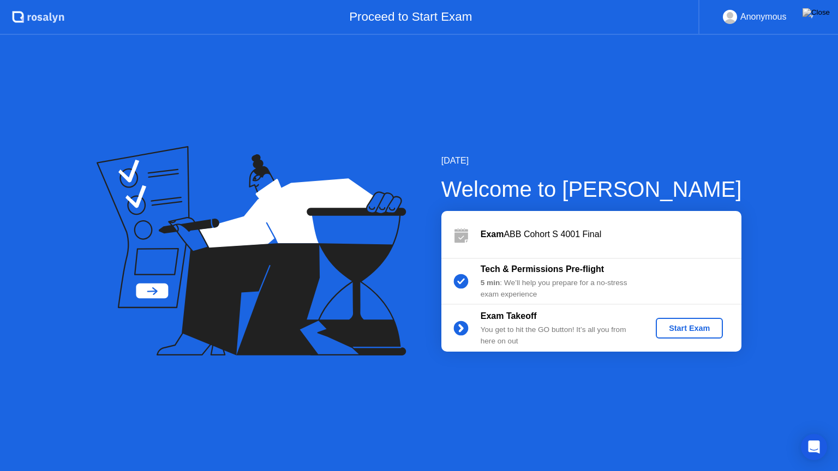  Describe the element at coordinates (689, 328) in the screenshot. I see `div: Start Exam` at that location.